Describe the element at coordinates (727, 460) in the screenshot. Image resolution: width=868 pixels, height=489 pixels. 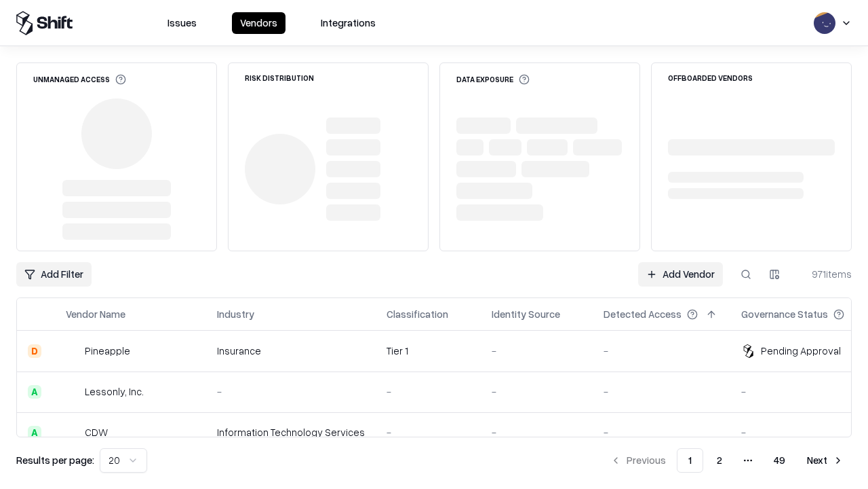
I see `nav: pagination` at that location.